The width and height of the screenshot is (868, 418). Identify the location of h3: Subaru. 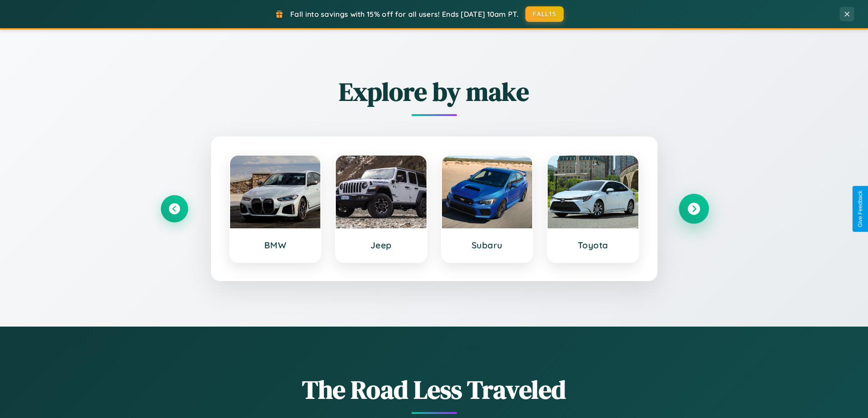
(487, 246).